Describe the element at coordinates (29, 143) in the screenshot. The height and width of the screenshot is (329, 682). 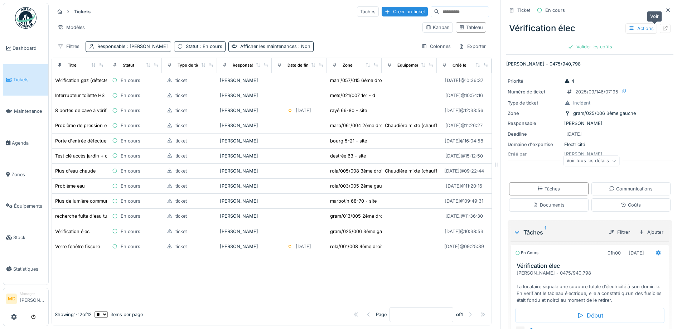
I see `span: Agenda` at that location.